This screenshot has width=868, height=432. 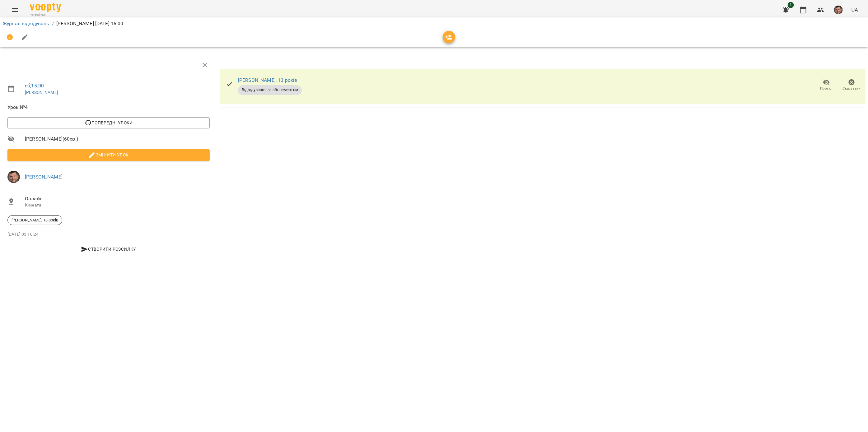 I want to click on span: Прогул, so click(x=827, y=88).